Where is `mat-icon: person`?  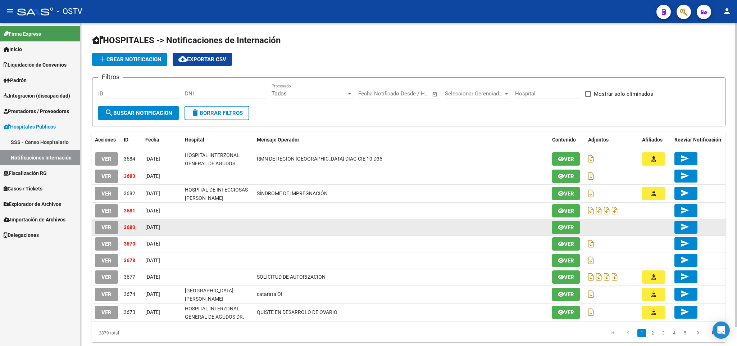
mat-icon: person is located at coordinates (727, 11).